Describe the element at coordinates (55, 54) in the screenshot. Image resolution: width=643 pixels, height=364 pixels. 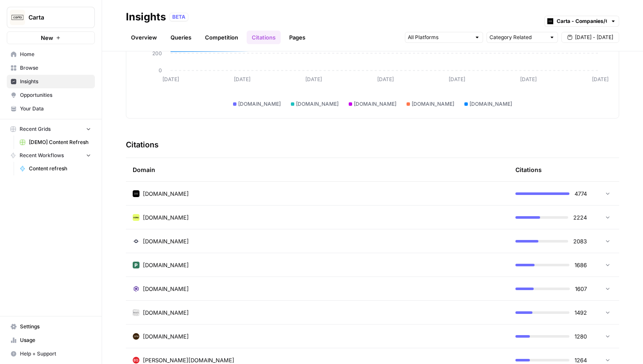
I see `span: Home` at that location.